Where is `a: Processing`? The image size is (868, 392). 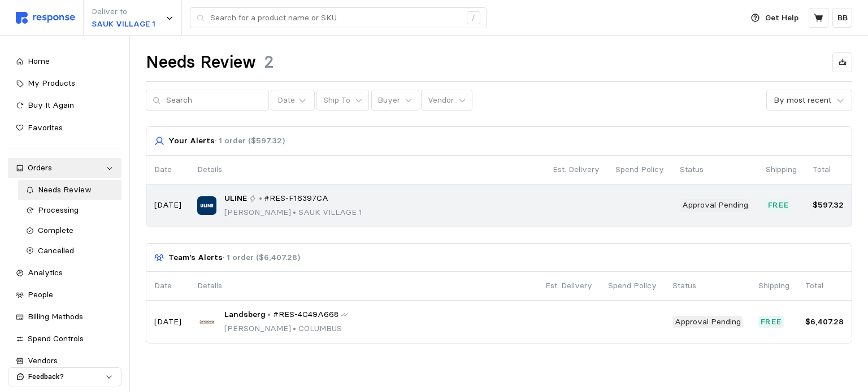
a: Processing is located at coordinates (70, 210).